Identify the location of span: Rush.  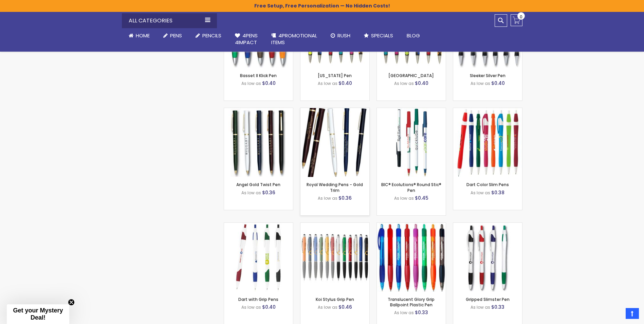
(344, 35).